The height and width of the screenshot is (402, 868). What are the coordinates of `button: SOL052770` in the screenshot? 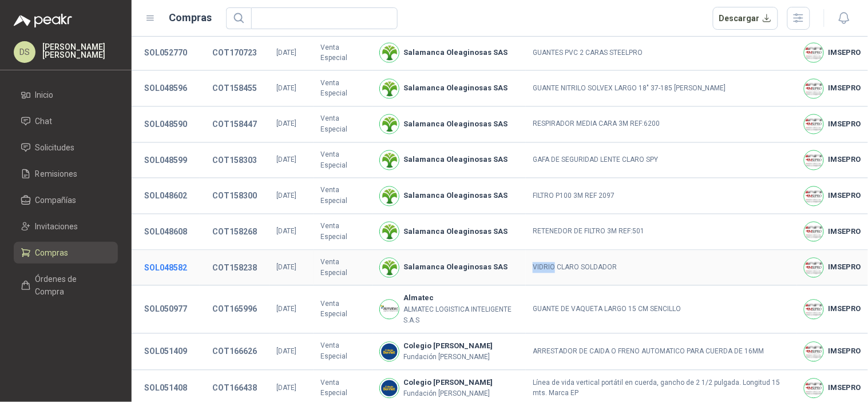 It's located at (166, 53).